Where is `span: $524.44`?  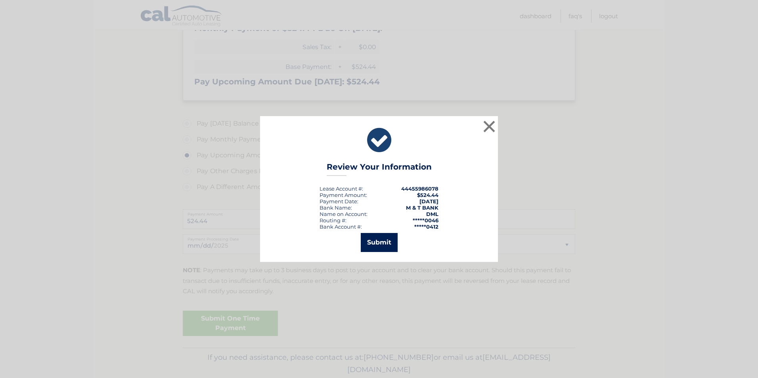 span: $524.44 is located at coordinates (428, 195).